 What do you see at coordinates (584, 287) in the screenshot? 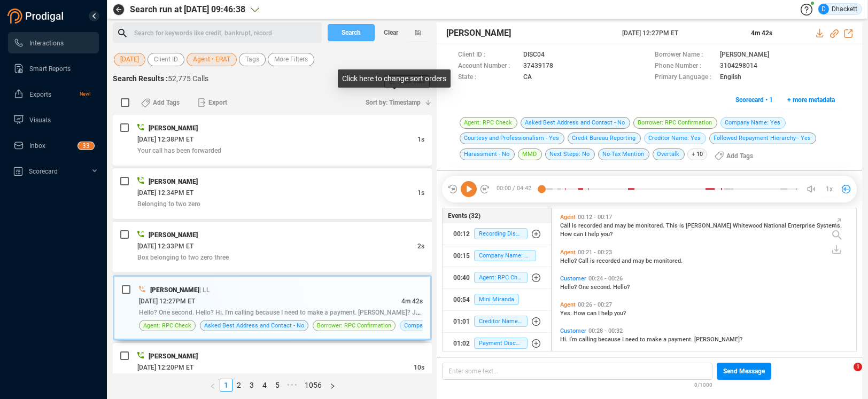
I see `span: One` at bounding box center [584, 287].